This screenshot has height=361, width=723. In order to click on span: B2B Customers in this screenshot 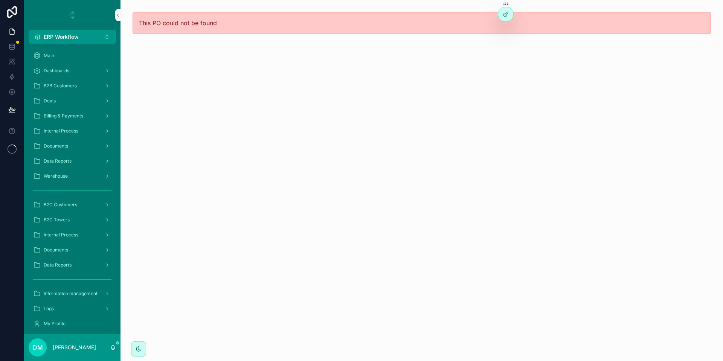, I will do `click(60, 86)`.